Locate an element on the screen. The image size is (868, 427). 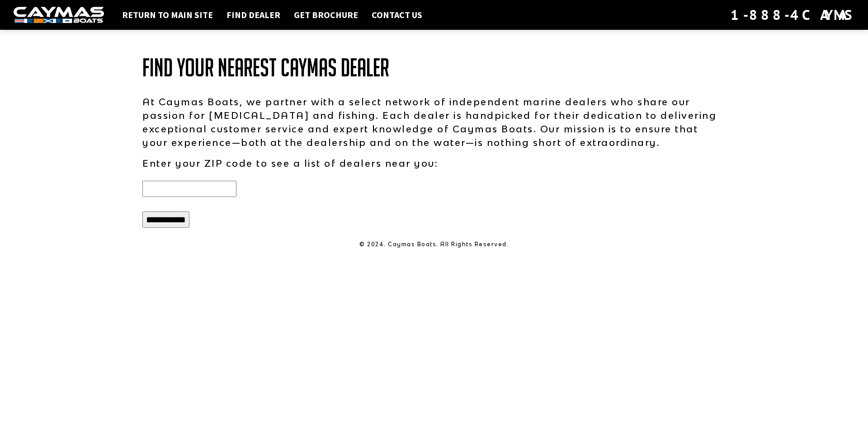
img: white-logo-c9c8dbefe5ff5ceceb0f0178aa75bf4bb51f6bca0971e226c86eb53dfe498488.png is located at coordinates (59, 15).